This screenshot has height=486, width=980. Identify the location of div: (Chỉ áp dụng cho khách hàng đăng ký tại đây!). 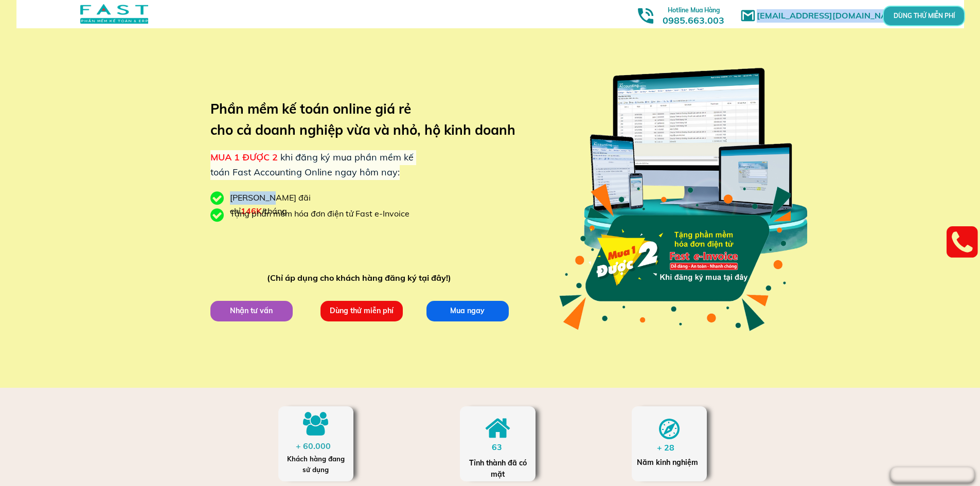
(361, 279).